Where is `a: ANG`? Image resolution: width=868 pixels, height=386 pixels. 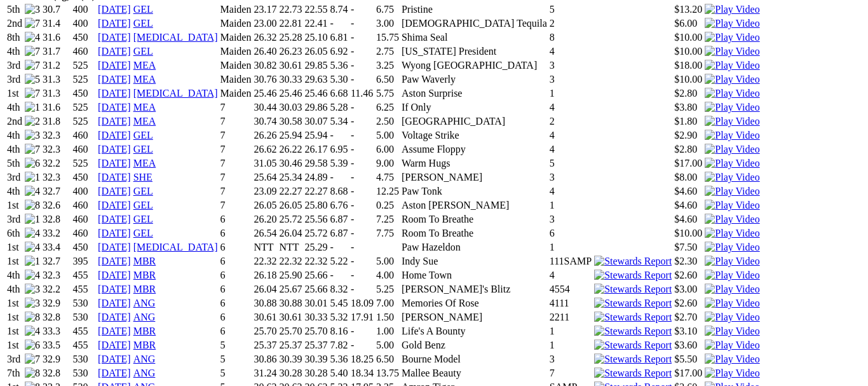
a: ANG is located at coordinates (144, 317).